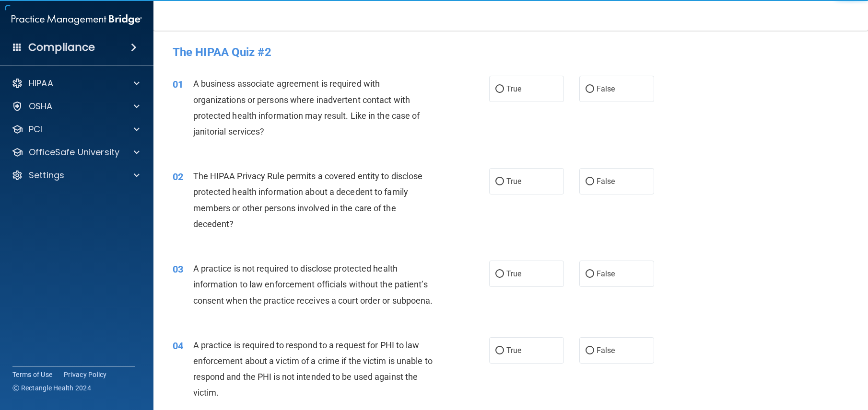  What do you see at coordinates (75, 129) in the screenshot?
I see `a: PCI` at bounding box center [75, 129].